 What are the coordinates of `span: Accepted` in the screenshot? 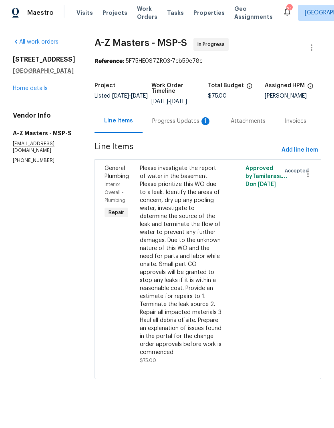 It's located at (298, 171).